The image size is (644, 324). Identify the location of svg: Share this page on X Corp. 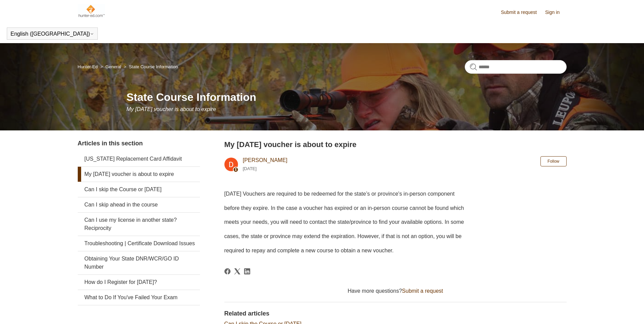
(237, 272).